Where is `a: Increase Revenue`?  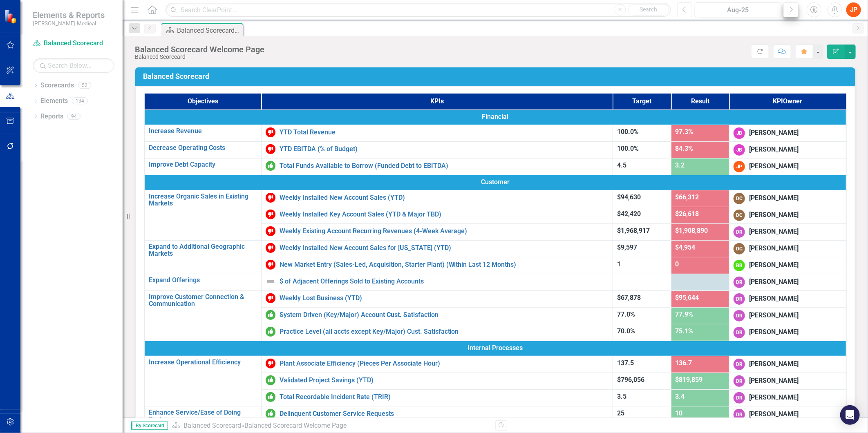 a: Increase Revenue is located at coordinates (202, 131).